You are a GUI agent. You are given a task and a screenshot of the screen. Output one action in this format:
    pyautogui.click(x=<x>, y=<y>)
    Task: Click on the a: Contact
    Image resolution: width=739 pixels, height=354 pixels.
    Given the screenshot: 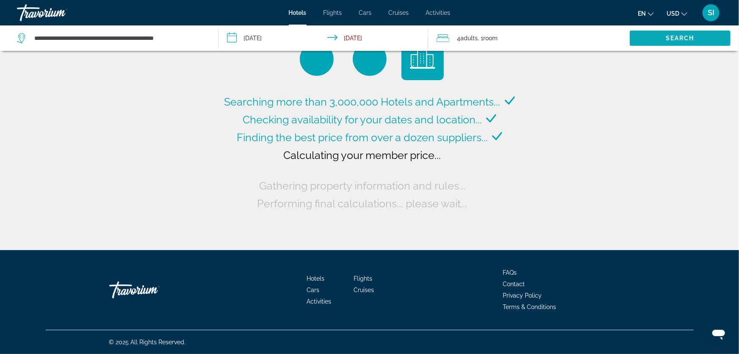 What is the action you would take?
    pyautogui.click(x=514, y=284)
    